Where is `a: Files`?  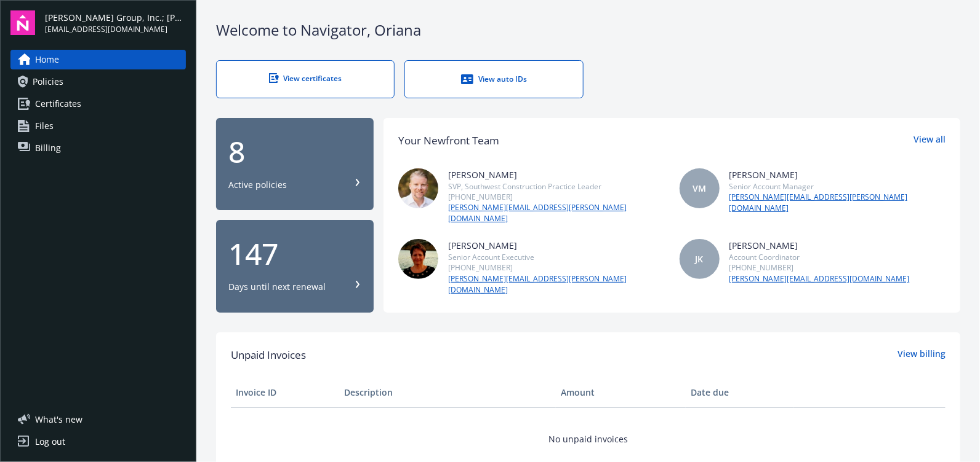 a: Files is located at coordinates (98, 126).